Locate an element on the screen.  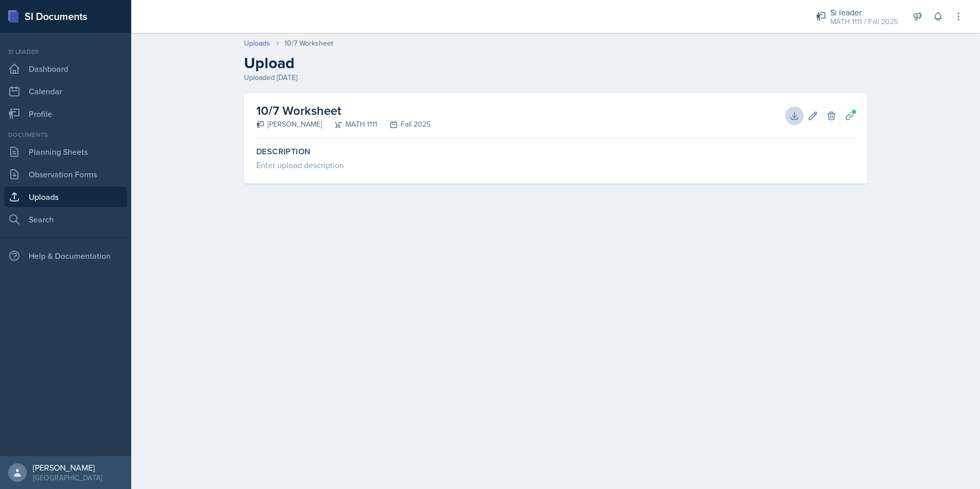
a: Planning Sheets is located at coordinates (66, 152).